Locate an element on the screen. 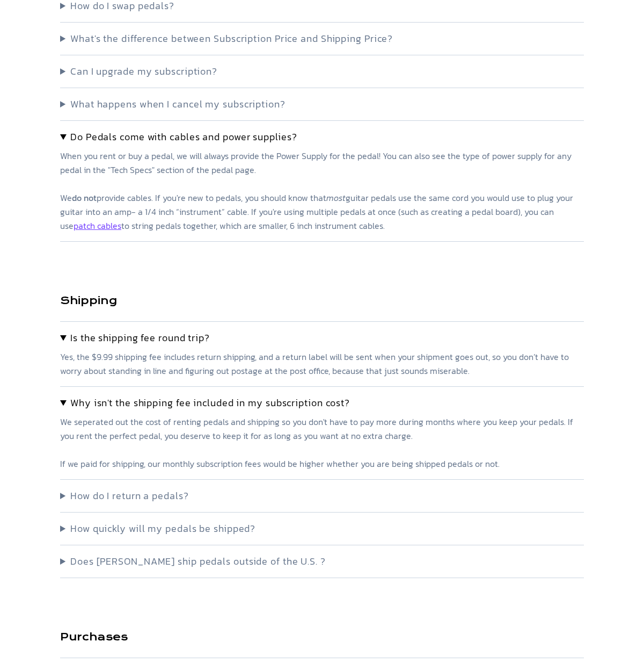  p: Yes, the $9.99 shipping fee includes return shipping, and a return label will be sent when your s... is located at coordinates (322, 364).